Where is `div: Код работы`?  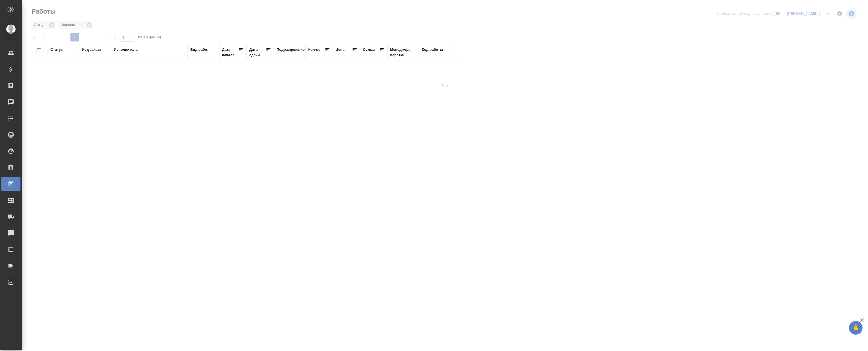 div: Код работы is located at coordinates (433, 50).